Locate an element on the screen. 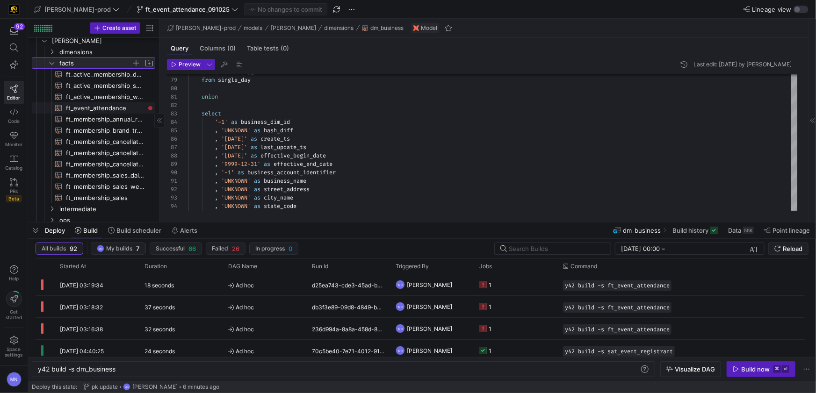 The image size is (816, 393). span: Duration is located at coordinates (156, 267).